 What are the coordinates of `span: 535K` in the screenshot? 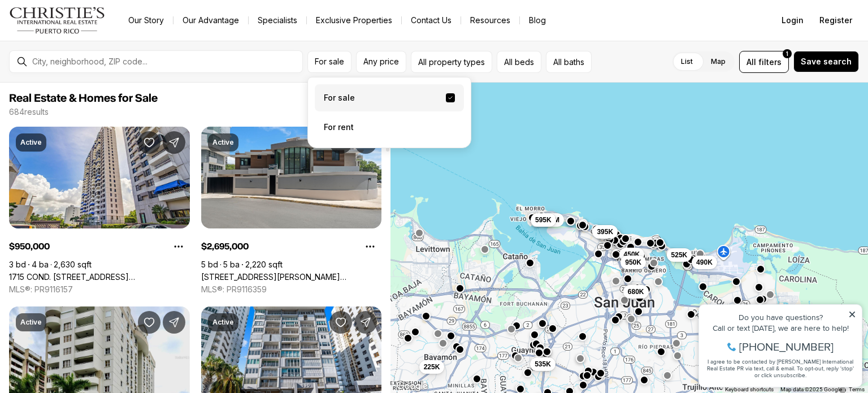 It's located at (542, 364).